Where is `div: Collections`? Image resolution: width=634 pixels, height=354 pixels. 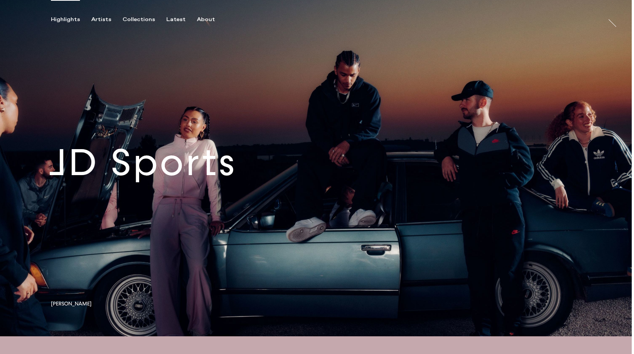 div: Collections is located at coordinates (139, 20).